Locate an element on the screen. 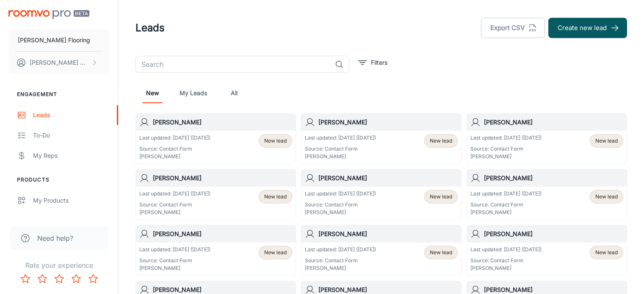  a: New is located at coordinates (152, 93).